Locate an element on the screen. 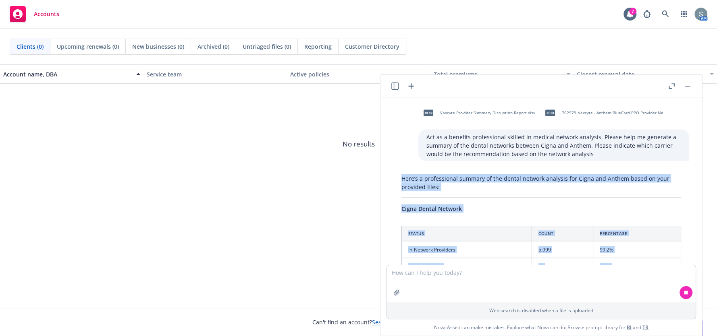 This screenshot has height=336, width=717. span: Archived (0) is located at coordinates (213, 46).